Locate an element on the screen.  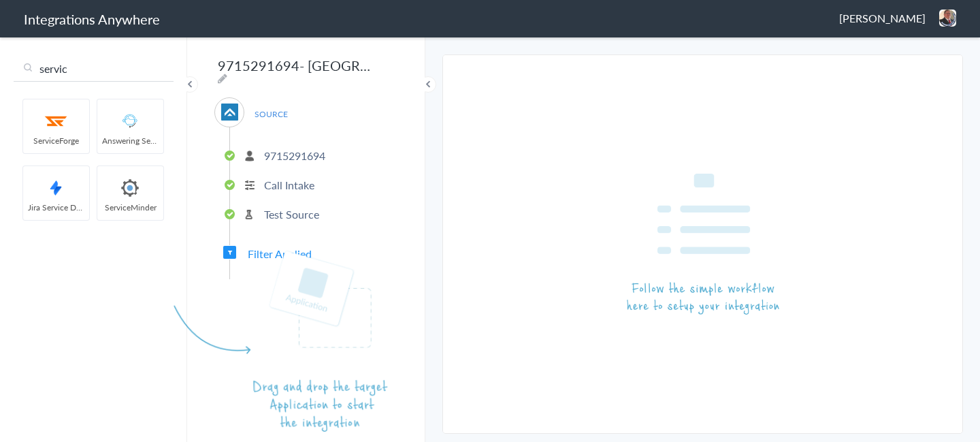
input: Search... is located at coordinates (93, 69).